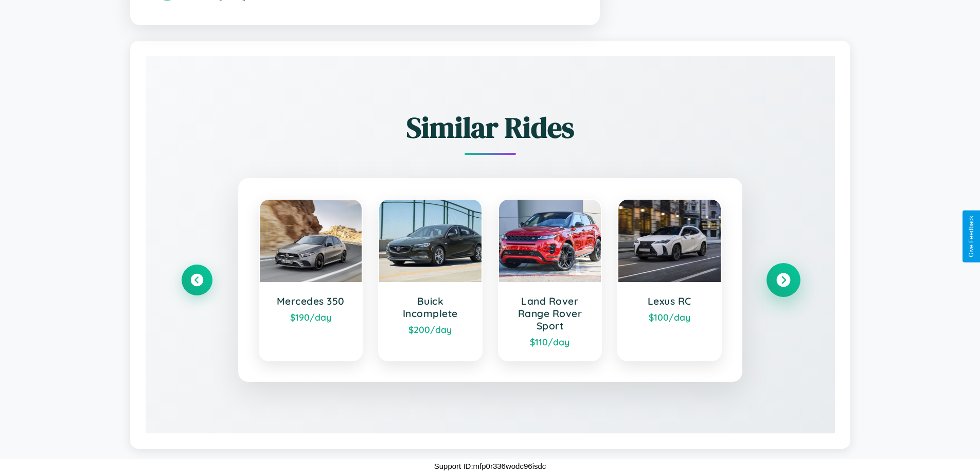 Image resolution: width=980 pixels, height=473 pixels. What do you see at coordinates (430, 307) in the screenshot?
I see `h3: Buick Incomplete` at bounding box center [430, 307].